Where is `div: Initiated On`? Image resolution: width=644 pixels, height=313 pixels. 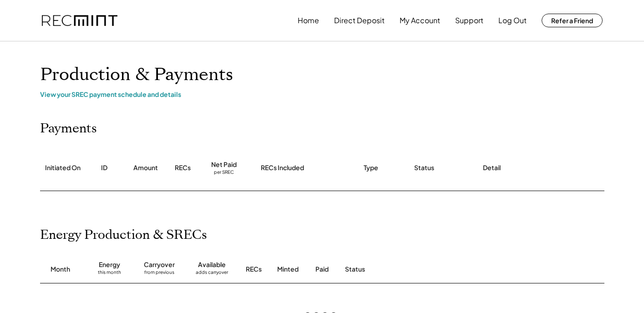 div: Initiated On is located at coordinates (63, 168).